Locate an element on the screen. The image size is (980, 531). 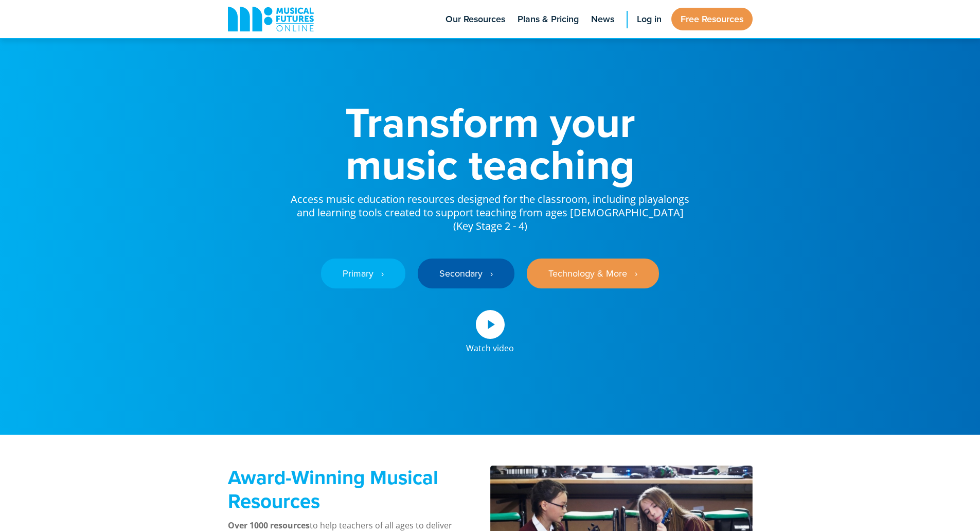
h1: Transform your music teaching is located at coordinates (490, 143).